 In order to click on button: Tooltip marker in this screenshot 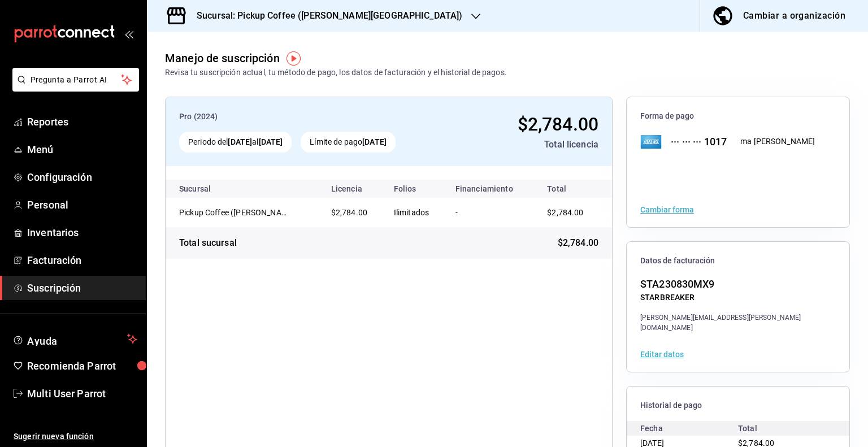, I will do `click(293, 58)`.